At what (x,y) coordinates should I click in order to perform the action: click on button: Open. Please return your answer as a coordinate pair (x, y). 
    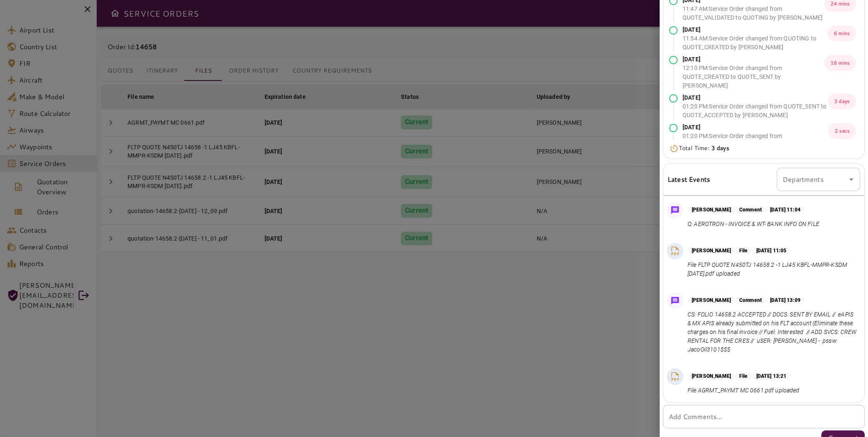
    Looking at the image, I should click on (851, 179).